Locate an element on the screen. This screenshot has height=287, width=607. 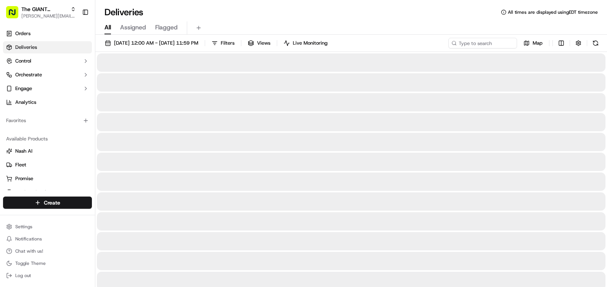
span: Deliveries is located at coordinates (26, 47).